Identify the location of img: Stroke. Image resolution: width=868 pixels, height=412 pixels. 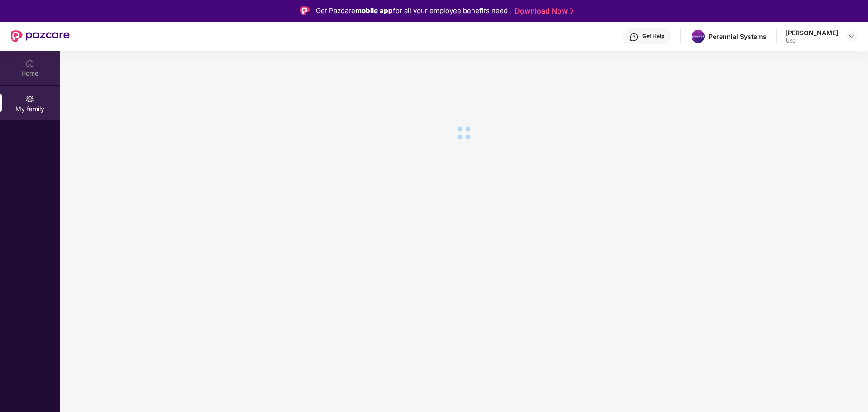
(572, 11).